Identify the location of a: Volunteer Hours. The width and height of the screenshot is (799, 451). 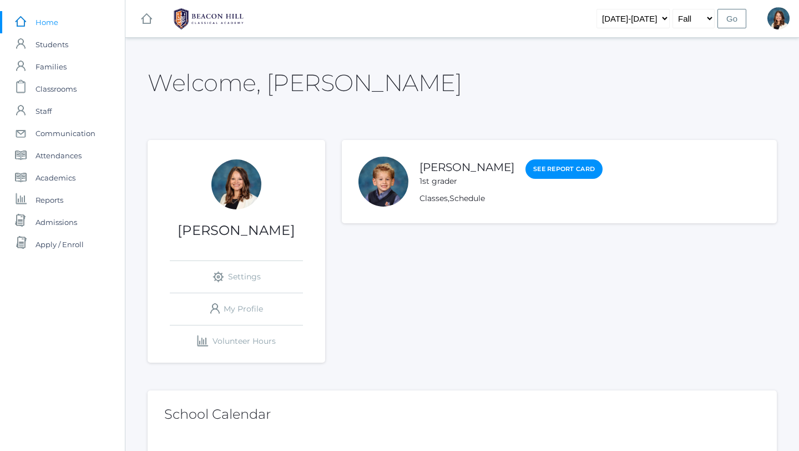
(236, 341).